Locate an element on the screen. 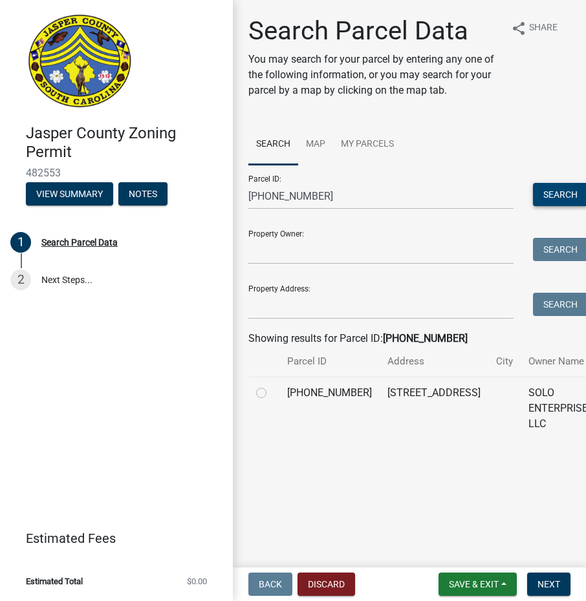  div: 2 is located at coordinates (21, 280).